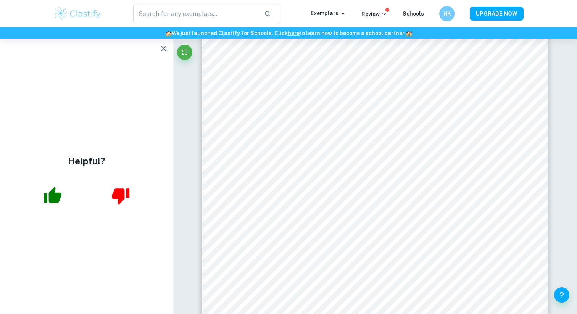 This screenshot has height=314, width=577. I want to click on h4: Helpful?, so click(87, 161).